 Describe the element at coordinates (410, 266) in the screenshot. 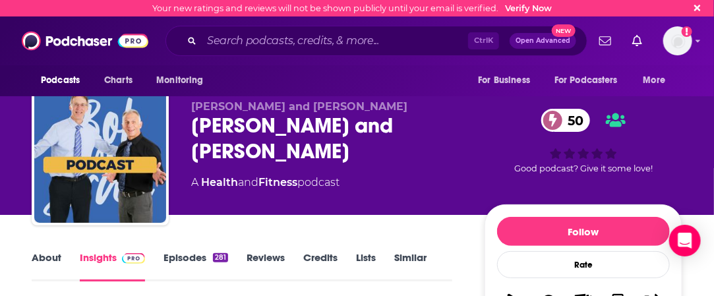

I see `a: Similar` at that location.